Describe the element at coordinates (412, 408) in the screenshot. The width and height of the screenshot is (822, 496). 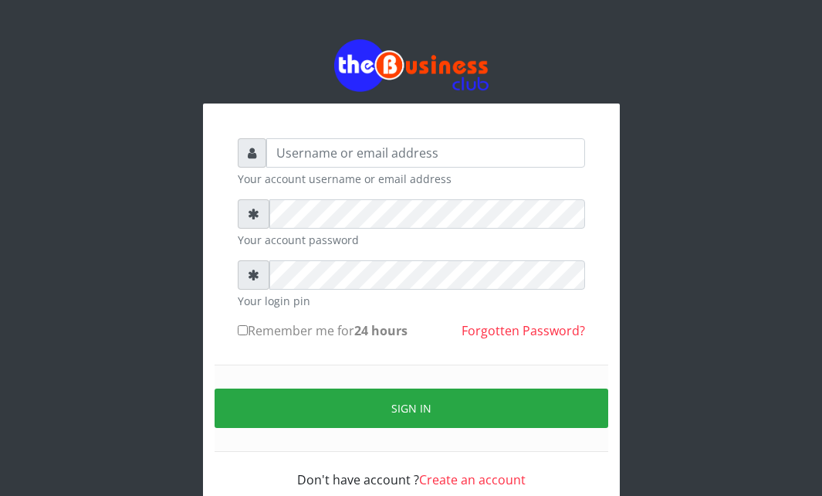
I see `button: Sign in` at that location.